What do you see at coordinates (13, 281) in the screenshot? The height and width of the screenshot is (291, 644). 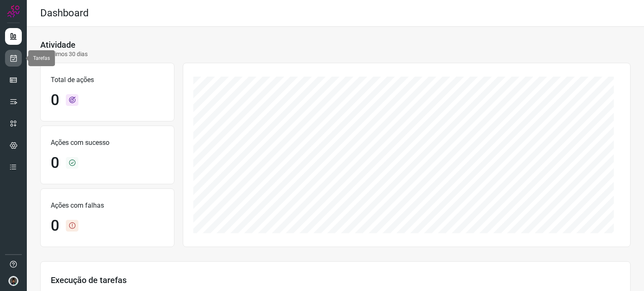 I see `img: d44150f10045ac5288e451a80f22ca79.png` at bounding box center [13, 281].